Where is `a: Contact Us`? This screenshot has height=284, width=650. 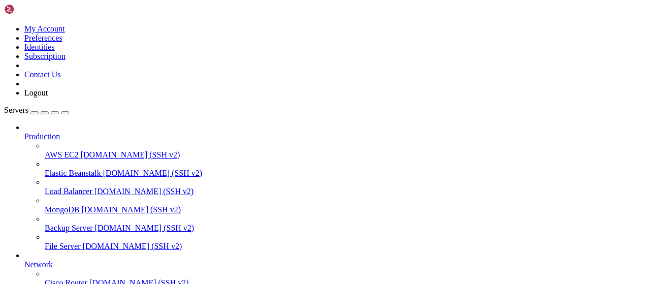 a: Contact Us is located at coordinates (43, 74).